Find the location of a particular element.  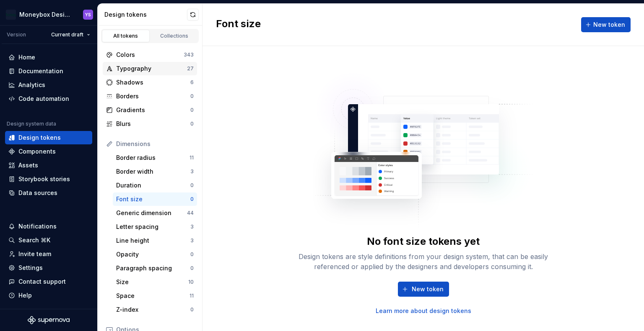

div: Invite team is located at coordinates (35, 254).